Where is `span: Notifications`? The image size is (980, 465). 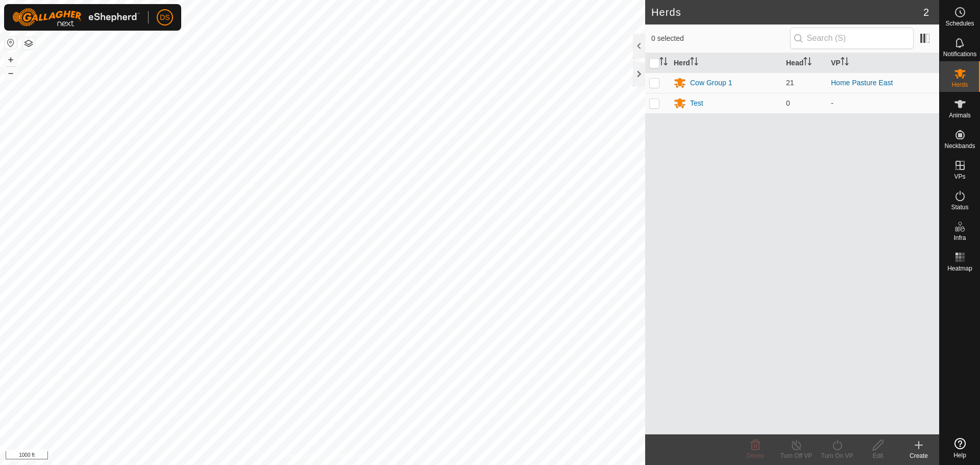
span: Notifications is located at coordinates (960, 54).